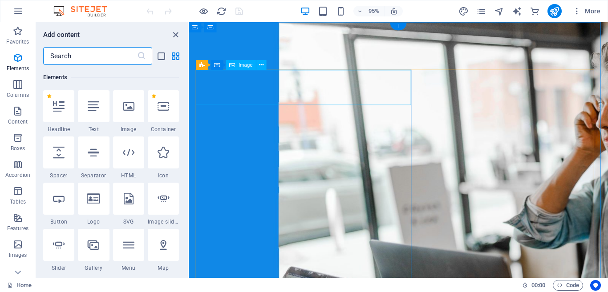 The width and height of the screenshot is (608, 292). What do you see at coordinates (568, 286) in the screenshot?
I see `span: Code` at bounding box center [568, 286].